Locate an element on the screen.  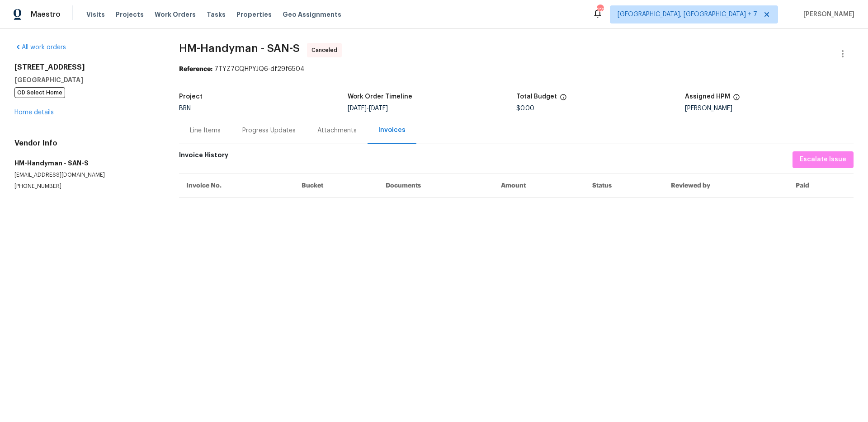
span: Escalate Issue is located at coordinates (823, 160).